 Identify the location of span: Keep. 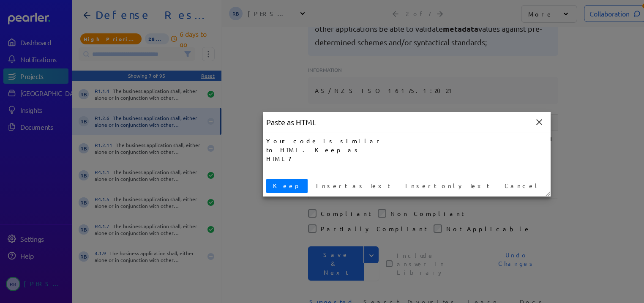
(287, 185).